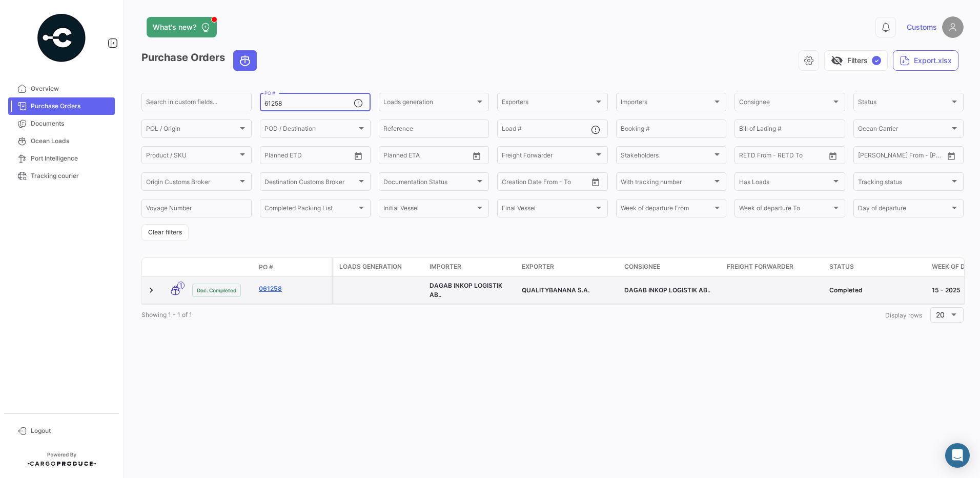  Describe the element at coordinates (569, 268) in the screenshot. I see `datatable-header-cell: Exporter` at that location.